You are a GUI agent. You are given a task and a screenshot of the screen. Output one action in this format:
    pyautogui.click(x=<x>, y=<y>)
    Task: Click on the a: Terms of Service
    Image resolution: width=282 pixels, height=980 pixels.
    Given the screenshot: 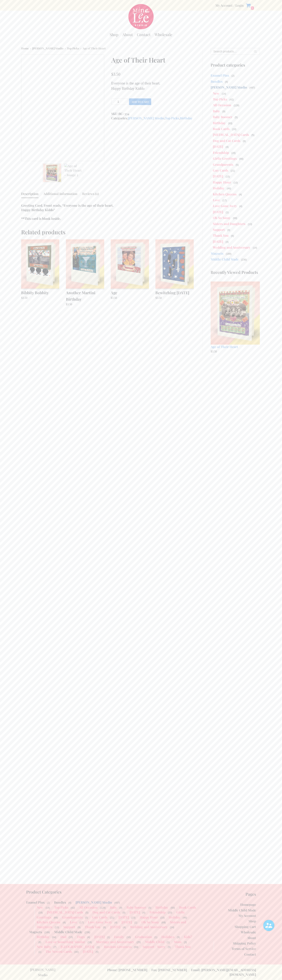 What is the action you would take?
    pyautogui.click(x=244, y=948)
    